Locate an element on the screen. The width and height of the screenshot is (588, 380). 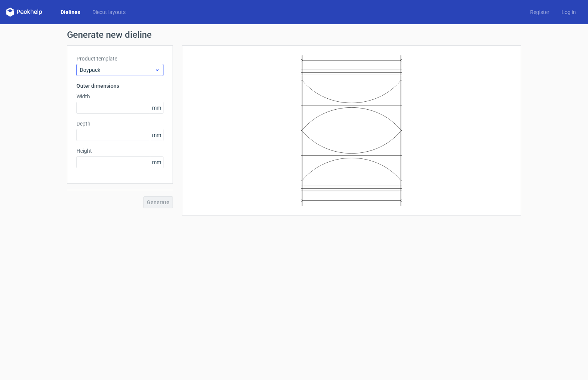
a: Register is located at coordinates (540, 12).